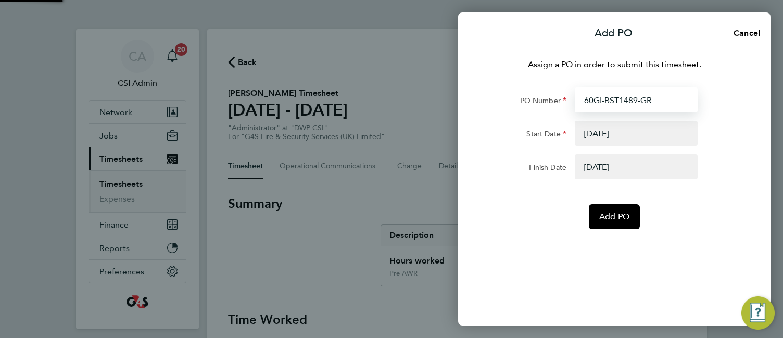  I want to click on span: Cancel, so click(745, 33).